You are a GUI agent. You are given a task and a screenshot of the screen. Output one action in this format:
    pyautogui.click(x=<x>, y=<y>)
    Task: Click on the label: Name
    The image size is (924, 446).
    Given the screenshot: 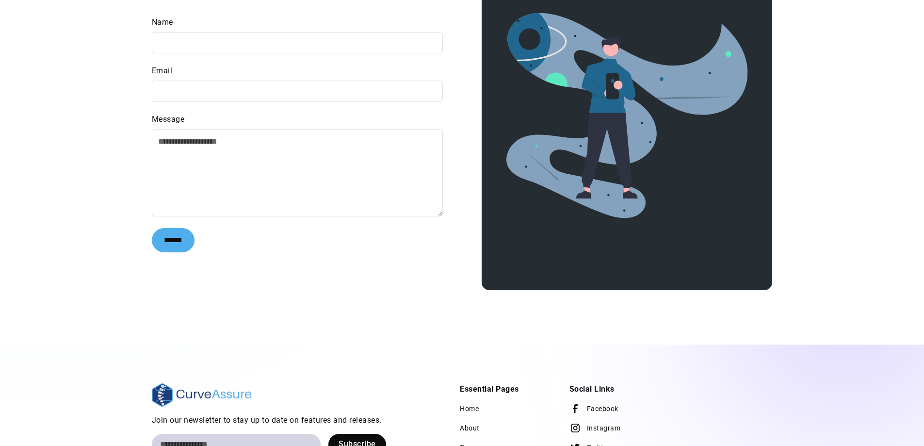 What is the action you would take?
    pyautogui.click(x=297, y=22)
    